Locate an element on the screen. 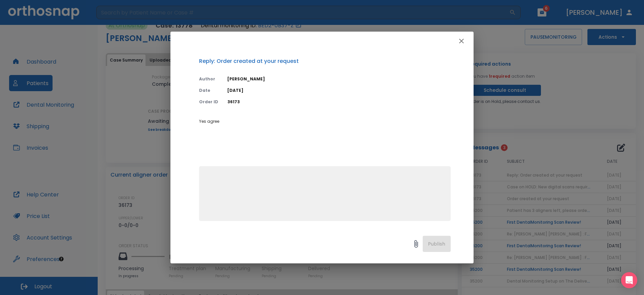  p: Order ID is located at coordinates (209, 102).